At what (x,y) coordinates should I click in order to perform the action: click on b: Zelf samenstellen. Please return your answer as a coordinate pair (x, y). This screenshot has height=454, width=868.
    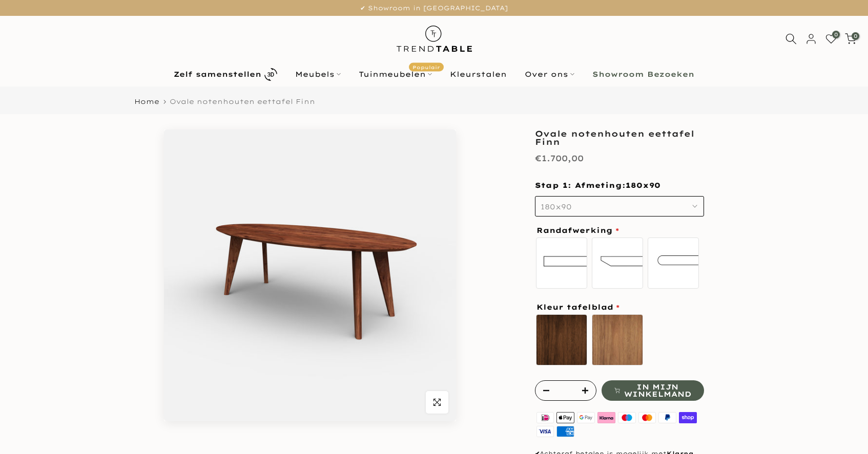
    Looking at the image, I should click on (217, 74).